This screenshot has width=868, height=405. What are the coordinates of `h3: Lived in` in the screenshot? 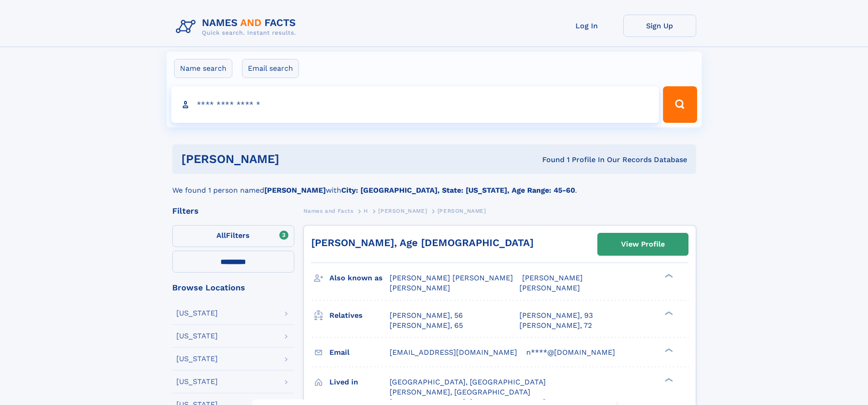 It's located at (359, 382).